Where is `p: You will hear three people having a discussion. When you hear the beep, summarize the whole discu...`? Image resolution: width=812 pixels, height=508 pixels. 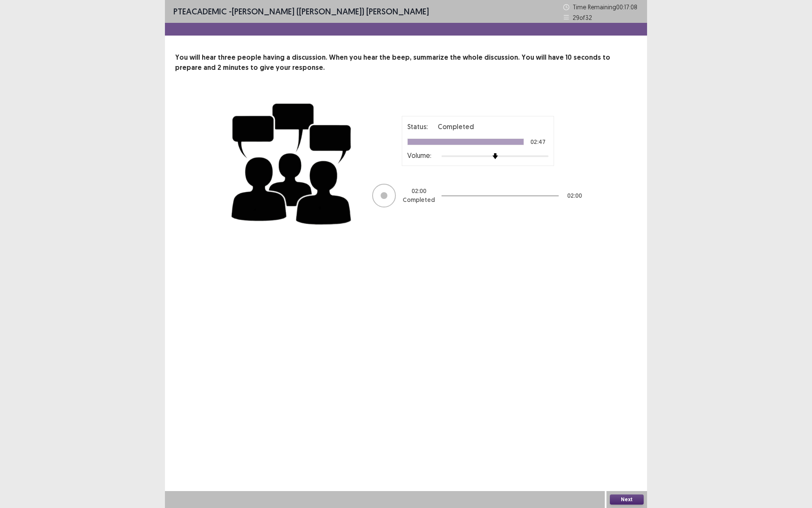 p: You will hear three people having a discussion. When you hear the beep, summarize the whole discu... is located at coordinates (406, 63).